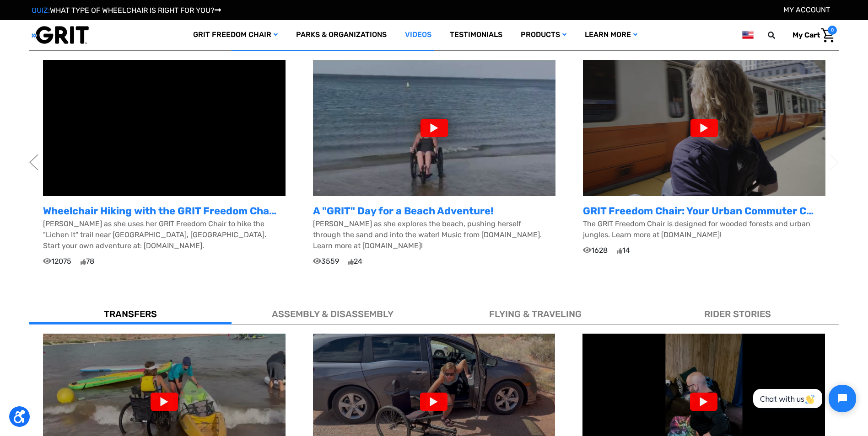 The height and width of the screenshot is (436, 868). I want to click on span: RIDER STORIES, so click(738, 314).